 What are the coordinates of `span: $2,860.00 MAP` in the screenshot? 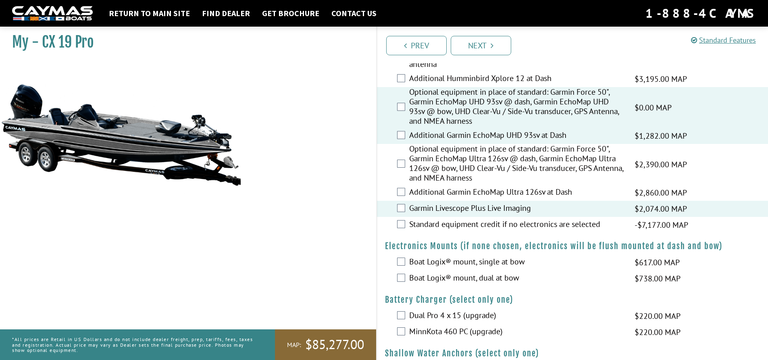 It's located at (661, 193).